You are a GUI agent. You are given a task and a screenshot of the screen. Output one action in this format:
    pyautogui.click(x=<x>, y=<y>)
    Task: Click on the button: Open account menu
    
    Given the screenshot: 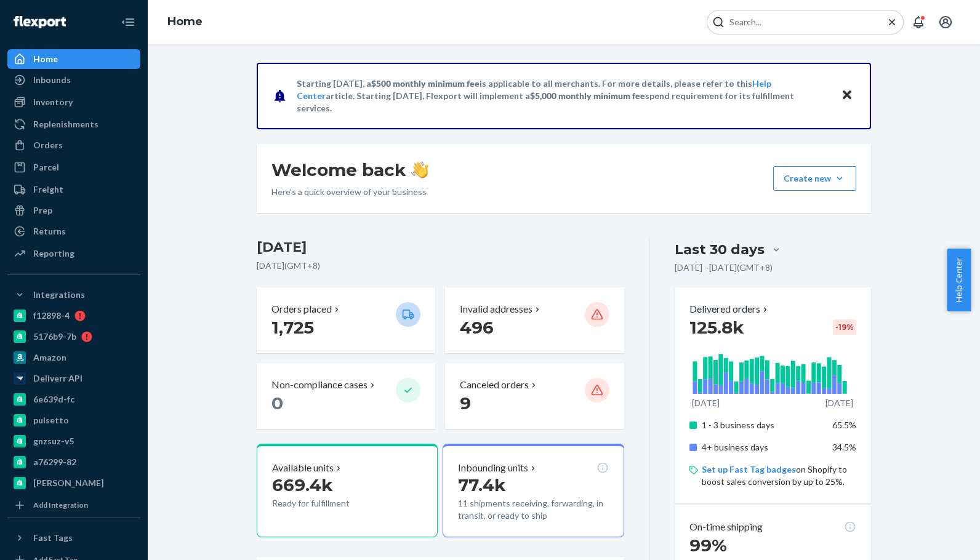 What is the action you would take?
    pyautogui.click(x=945, y=22)
    